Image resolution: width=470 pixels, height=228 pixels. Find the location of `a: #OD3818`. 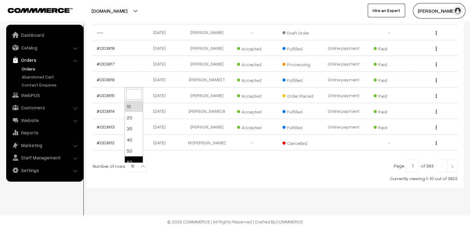

a: #OD3818 is located at coordinates (106, 48).